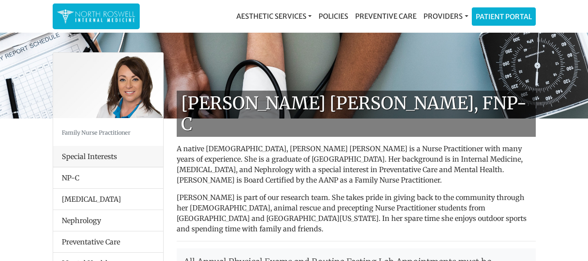 The width and height of the screenshot is (588, 261). What do you see at coordinates (96, 132) in the screenshot?
I see `small: Family Nurse Practitioner` at bounding box center [96, 132].